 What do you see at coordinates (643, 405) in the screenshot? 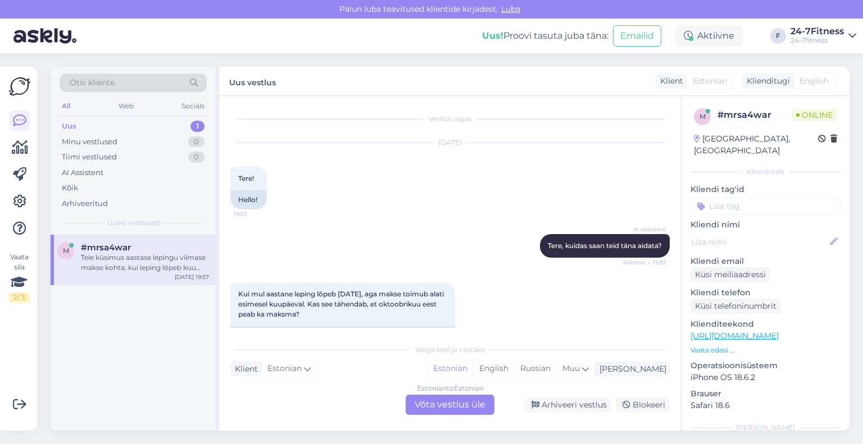
I see `div: Blokeeri` at bounding box center [643, 405].